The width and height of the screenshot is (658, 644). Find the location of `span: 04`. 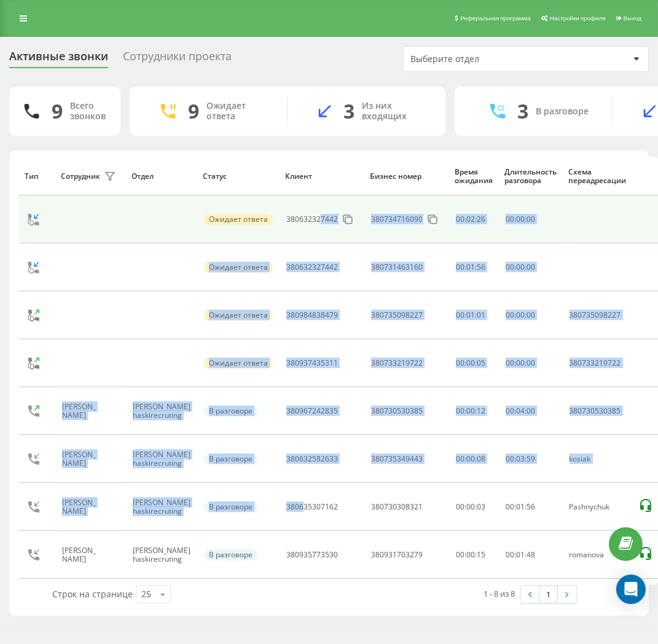

span: 04 is located at coordinates (520, 410).